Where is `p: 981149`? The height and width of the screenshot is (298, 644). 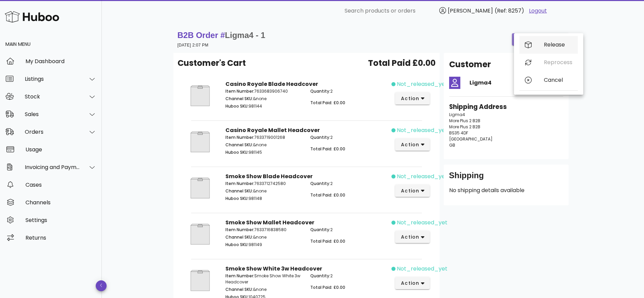 p: 981149 is located at coordinates (264, 245).